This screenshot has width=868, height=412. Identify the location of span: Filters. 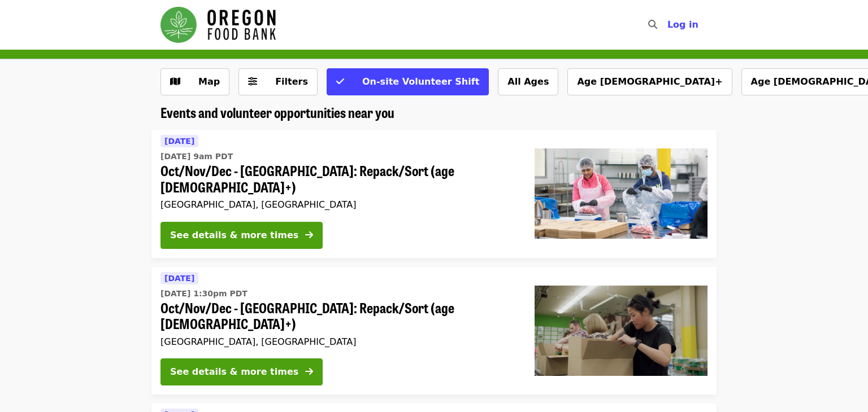
(292, 81).